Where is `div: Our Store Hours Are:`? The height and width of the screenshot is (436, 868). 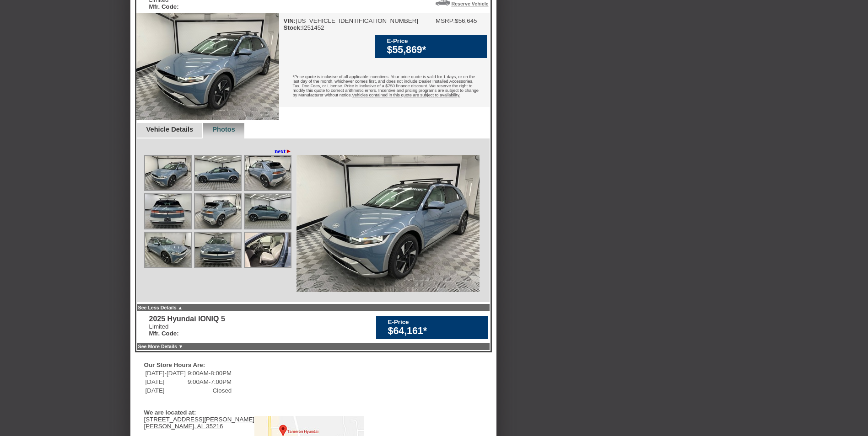 div: Our Store Hours Are: is located at coordinates (252, 365).